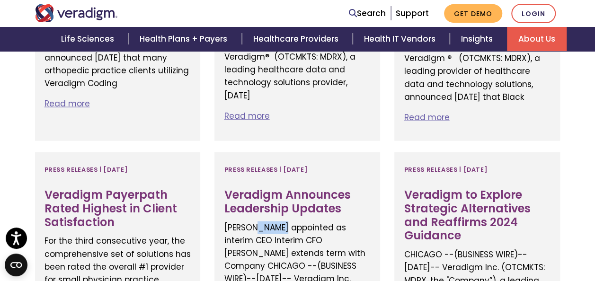 The image size is (595, 281). What do you see at coordinates (89, 39) in the screenshot?
I see `a: Life Sciences` at bounding box center [89, 39].